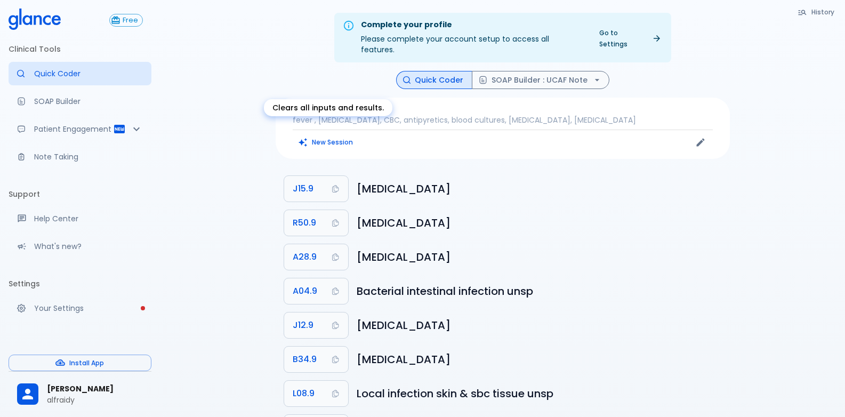 The height and width of the screenshot is (417, 845). Describe the element at coordinates (472, 25) in the screenshot. I see `div: Complete your profile` at that location.